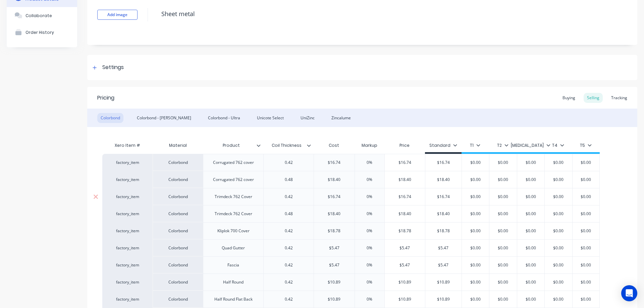 The image size is (644, 308). What do you see at coordinates (351, 248) in the screenshot?
I see `div: factory_itemColorbondQuad Gutter0.42$5.470%$5.47$5.47$0.00$0.00$0.00$0.00$0.00` at bounding box center [351, 248].